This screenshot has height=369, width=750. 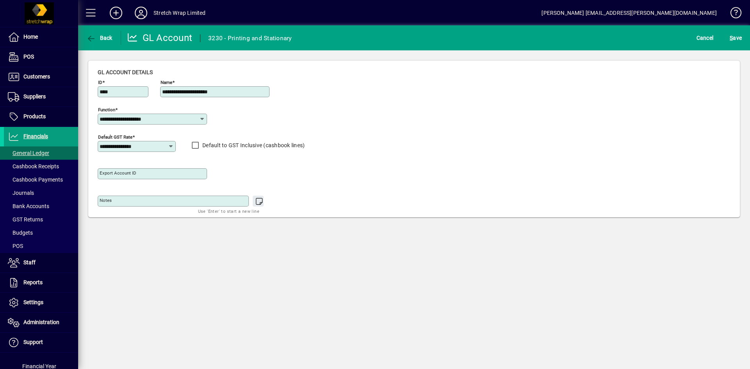 What do you see at coordinates (229, 211) in the screenshot?
I see `mat-hint: Use 'Enter' to start a new line` at bounding box center [229, 211].